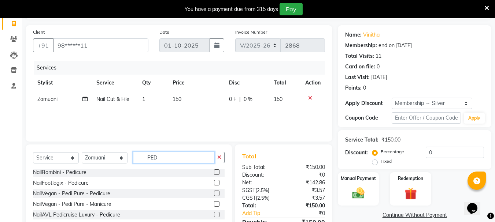  What do you see at coordinates (368, 103) in the screenshot?
I see `div: Apply Discount` at bounding box center [368, 103].